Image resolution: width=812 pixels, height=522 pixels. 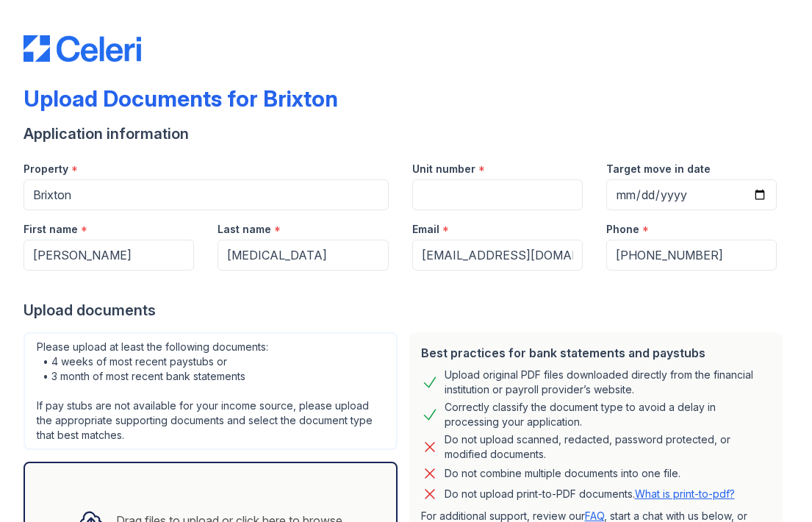 What do you see at coordinates (444, 169) in the screenshot?
I see `label: Unit number` at bounding box center [444, 169].